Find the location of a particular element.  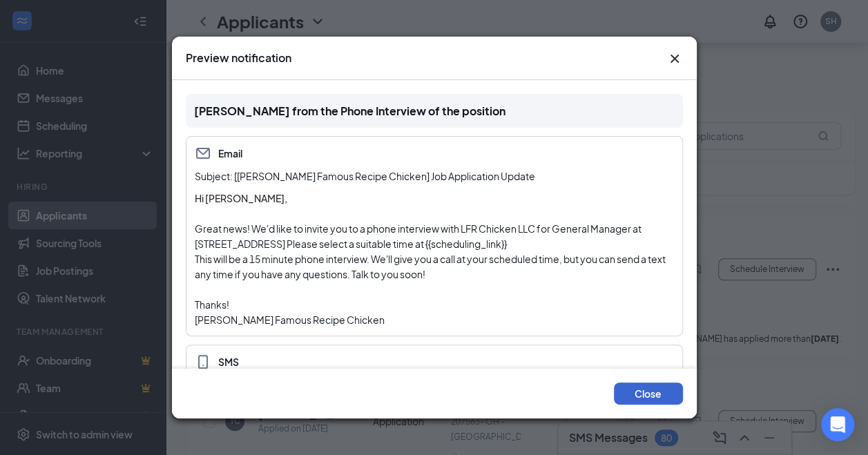

div: Open Intercom Messenger is located at coordinates (837, 425).